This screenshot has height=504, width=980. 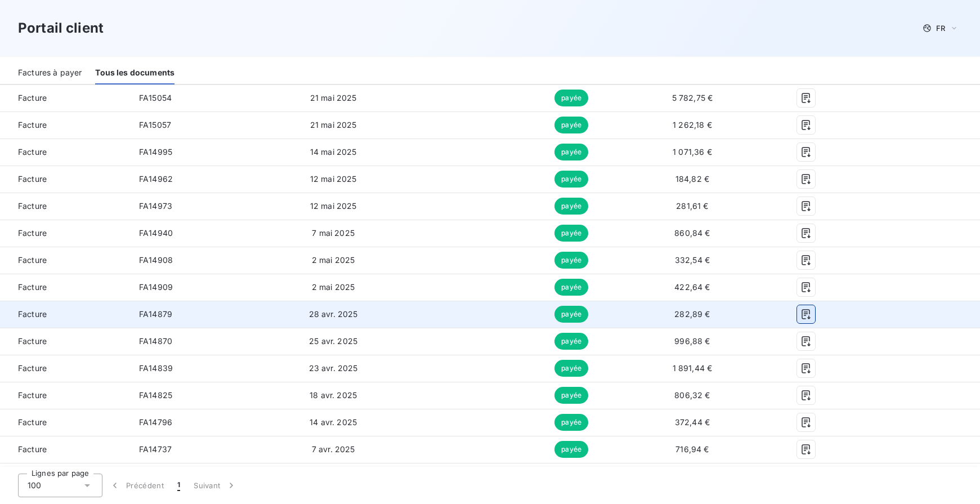 I want to click on span: 372,44 €, so click(x=692, y=421).